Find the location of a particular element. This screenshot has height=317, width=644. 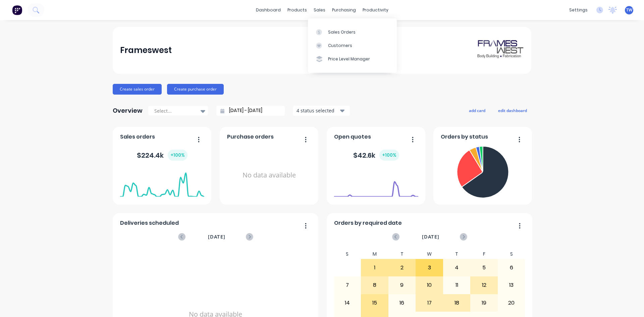

div: Price Level Manager is located at coordinates (349, 59).